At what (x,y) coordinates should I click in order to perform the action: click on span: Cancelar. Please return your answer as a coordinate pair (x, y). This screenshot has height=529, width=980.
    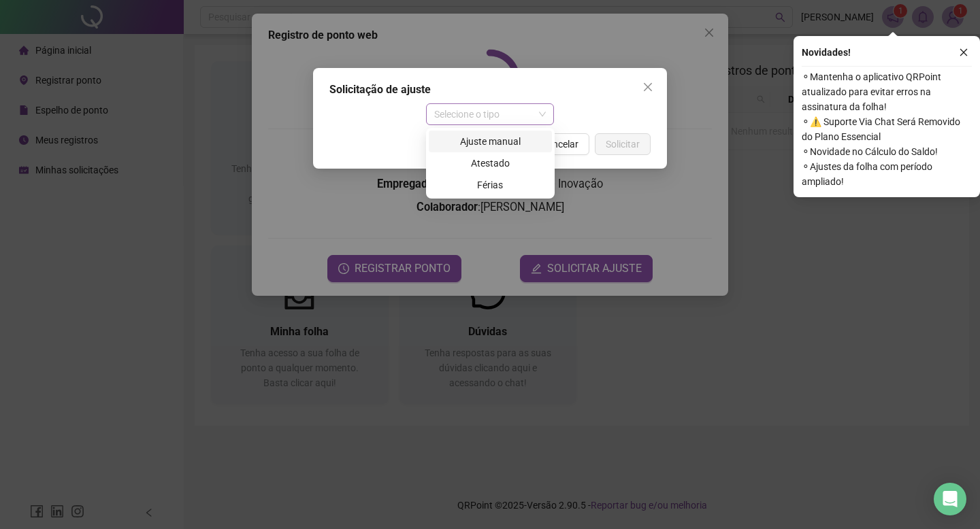
    Looking at the image, I should click on (559, 144).